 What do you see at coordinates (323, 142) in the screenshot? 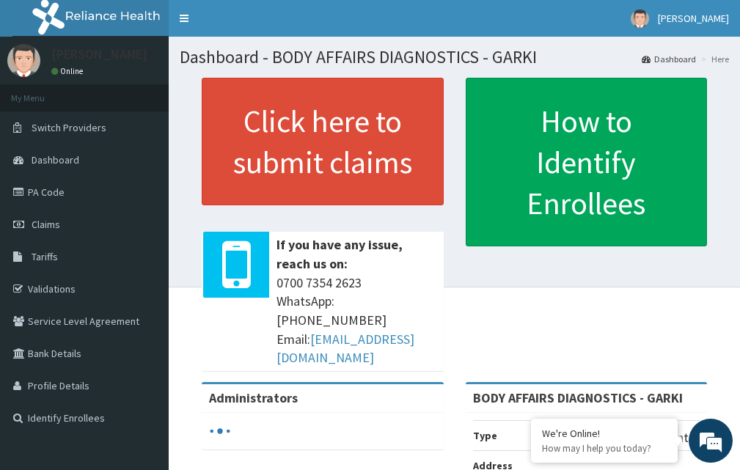
I see `a: Click here to submit claims` at bounding box center [323, 142].